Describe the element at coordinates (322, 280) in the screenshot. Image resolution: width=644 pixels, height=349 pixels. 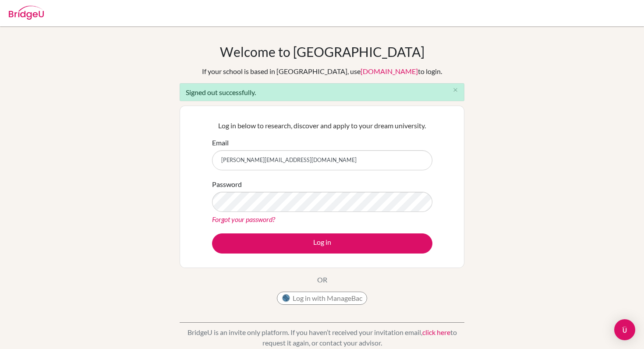
I see `p: OR` at that location.